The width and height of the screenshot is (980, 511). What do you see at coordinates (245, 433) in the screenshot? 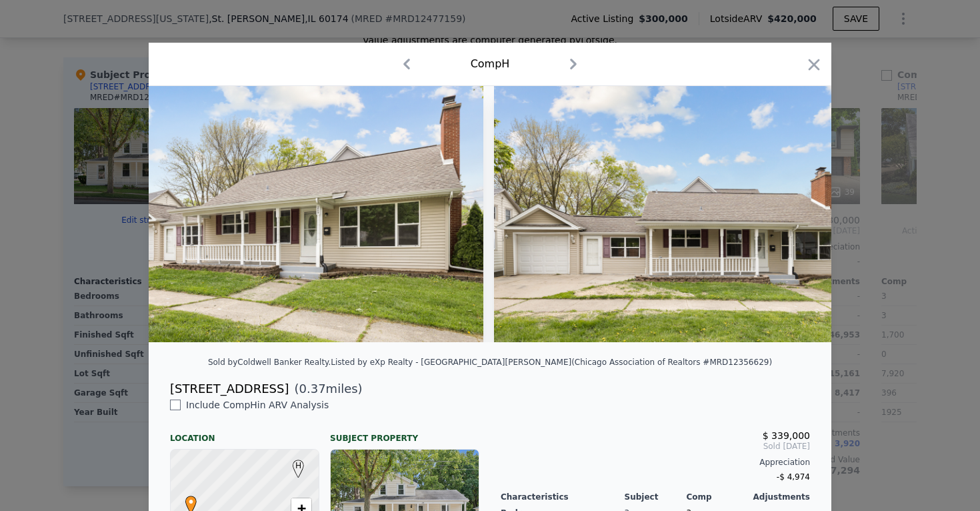
I see `div: Location` at bounding box center [245, 433].